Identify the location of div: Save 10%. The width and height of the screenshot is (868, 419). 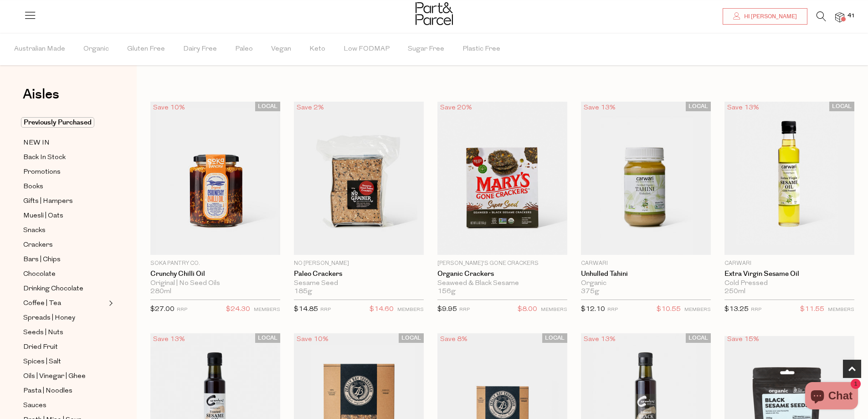
(169, 108).